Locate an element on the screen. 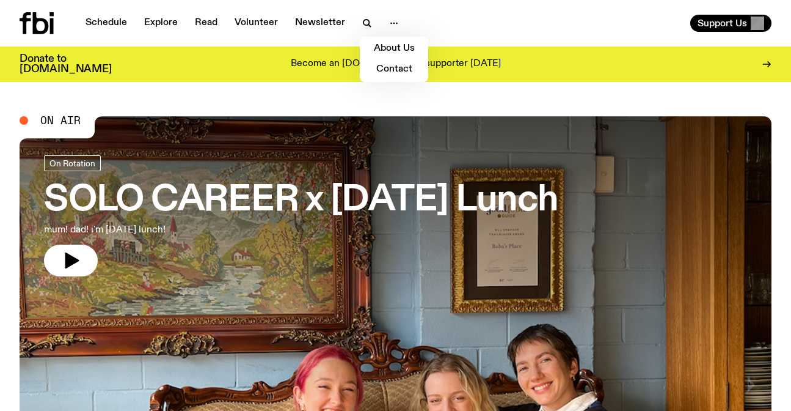 This screenshot has width=791, height=411. span: Support Us is located at coordinates (722, 23).